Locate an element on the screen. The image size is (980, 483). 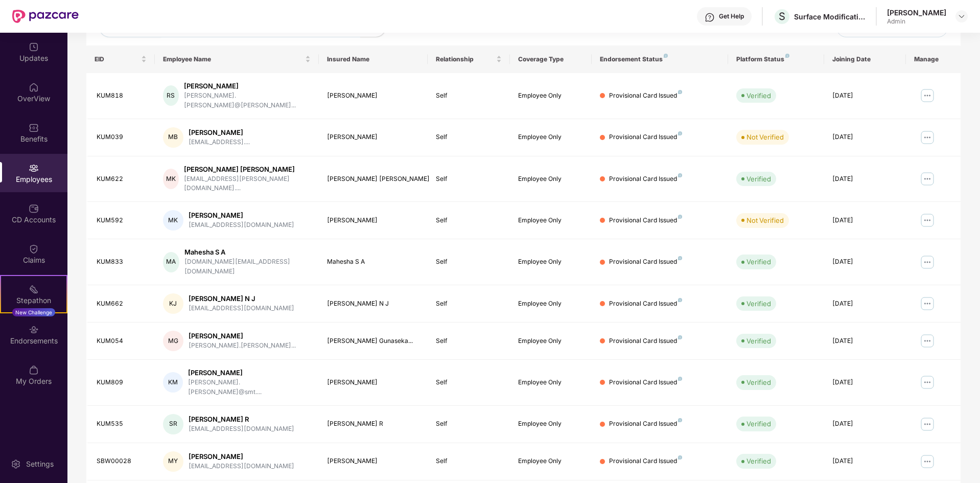
div: SR is located at coordinates (173, 424).